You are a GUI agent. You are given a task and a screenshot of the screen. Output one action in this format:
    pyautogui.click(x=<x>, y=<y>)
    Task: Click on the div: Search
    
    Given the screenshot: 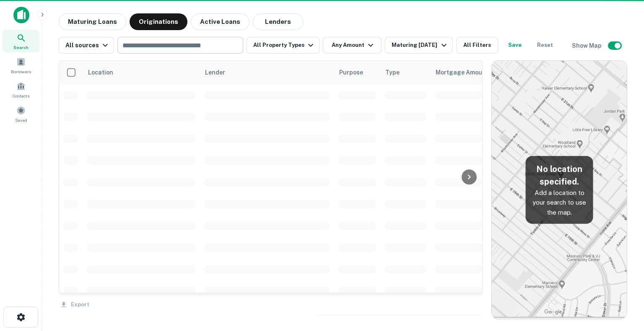 What is the action you would take?
    pyautogui.click(x=21, y=41)
    